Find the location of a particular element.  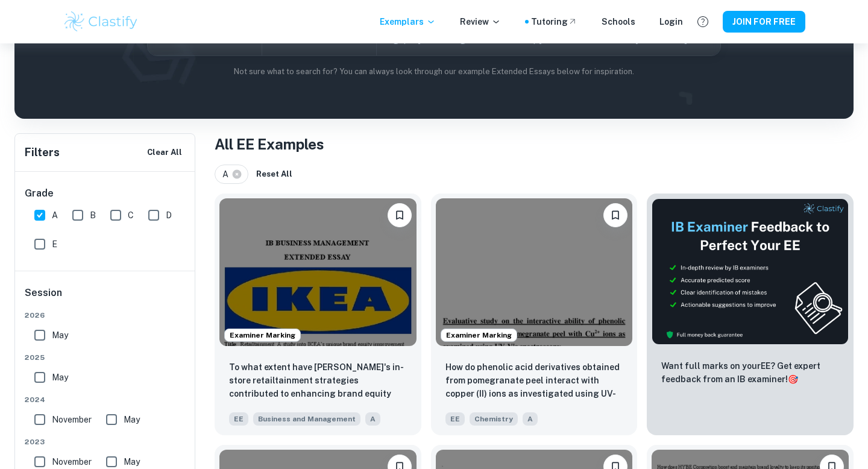

a: Tutoring is located at coordinates (554, 22).